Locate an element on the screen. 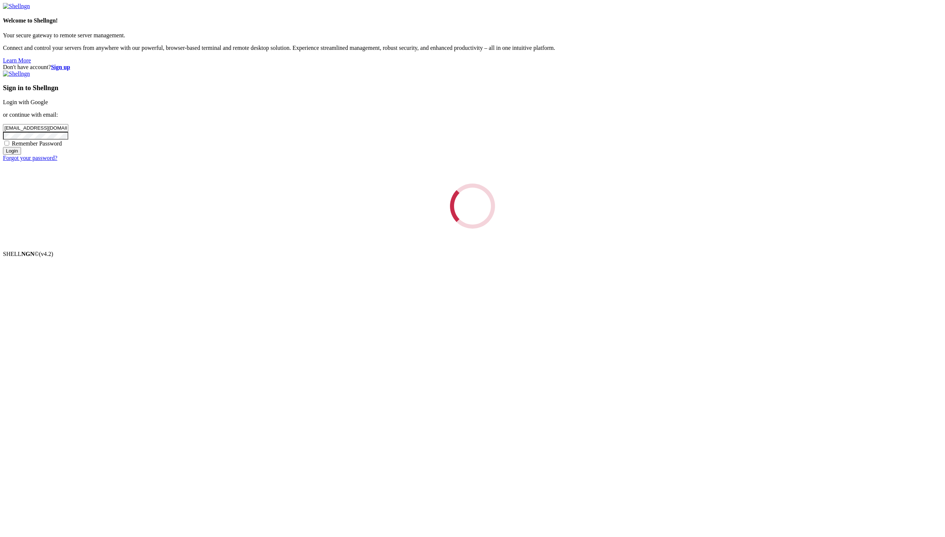 This screenshot has width=945, height=537. span: 4.2.0 is located at coordinates (46, 254).